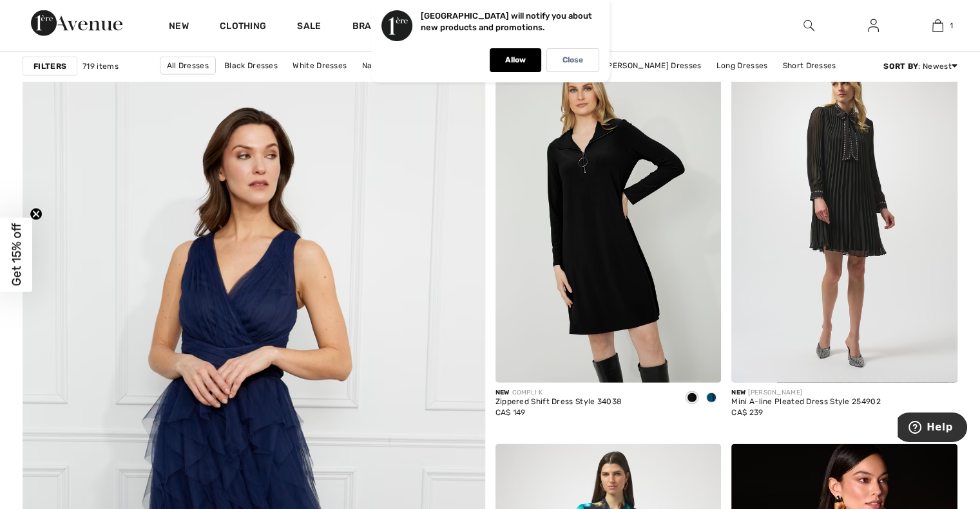 The image size is (980, 509). What do you see at coordinates (920, 66) in the screenshot?
I see `div: : Newest` at bounding box center [920, 66].